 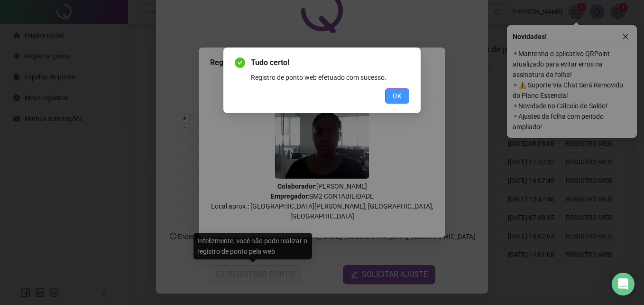 I want to click on span: Tudo certo!, so click(x=330, y=63).